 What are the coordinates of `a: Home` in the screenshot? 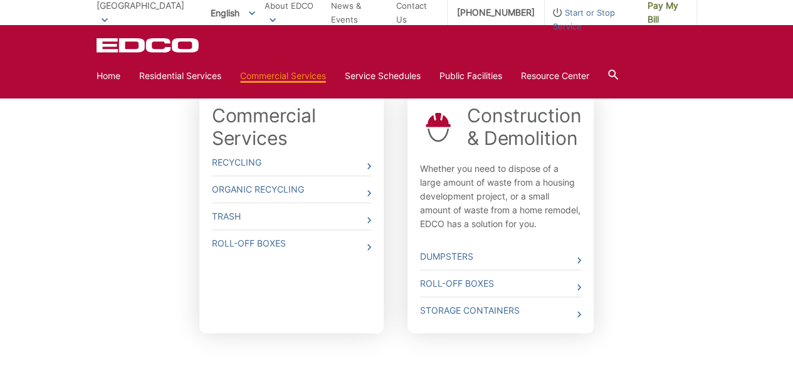 It's located at (108, 76).